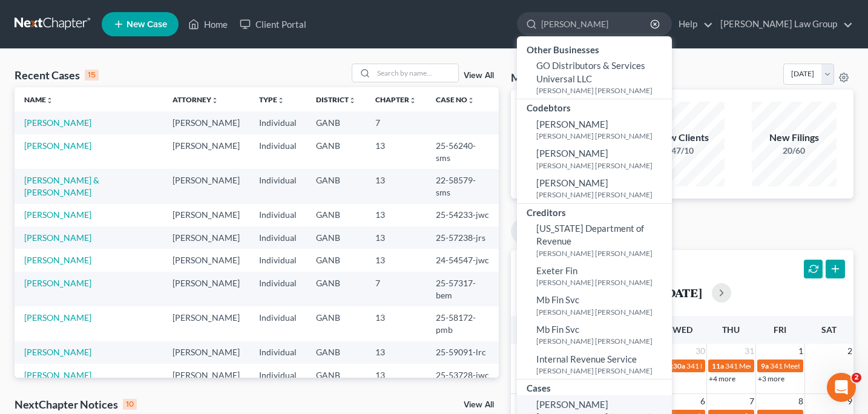 Image resolution: width=868 pixels, height=414 pixels. Describe the element at coordinates (462, 215) in the screenshot. I see `td: 25-54233-jwc` at that location.